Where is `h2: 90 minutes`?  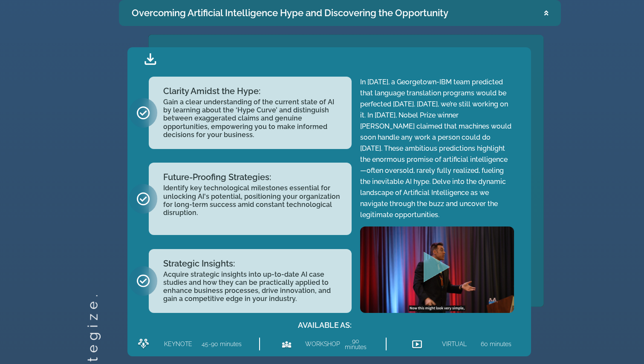 h2: 90 minutes is located at coordinates (356, 344).